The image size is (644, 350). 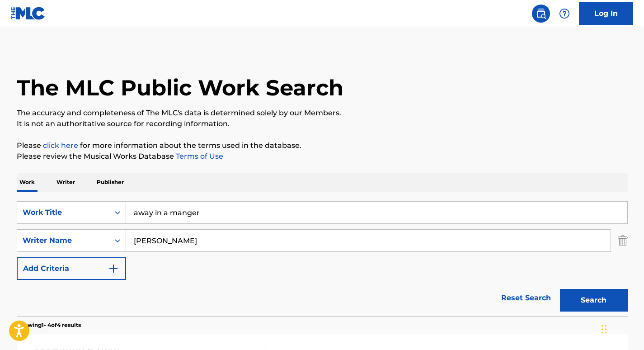 I want to click on p: Please review the Musical Works Database, so click(x=323, y=156).